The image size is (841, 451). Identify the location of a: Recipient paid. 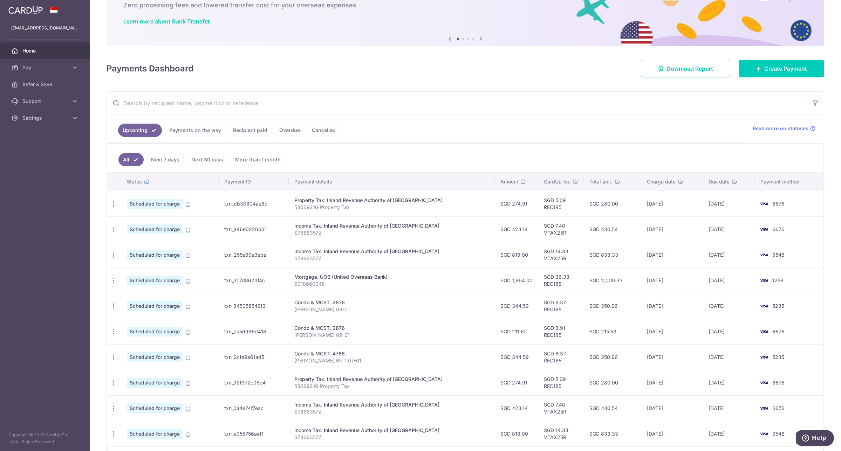
(250, 130).